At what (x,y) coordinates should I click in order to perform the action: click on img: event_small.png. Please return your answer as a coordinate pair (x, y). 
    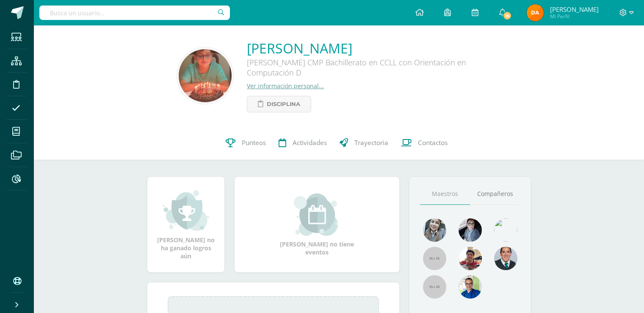
    Looking at the image, I should click on (317, 215).